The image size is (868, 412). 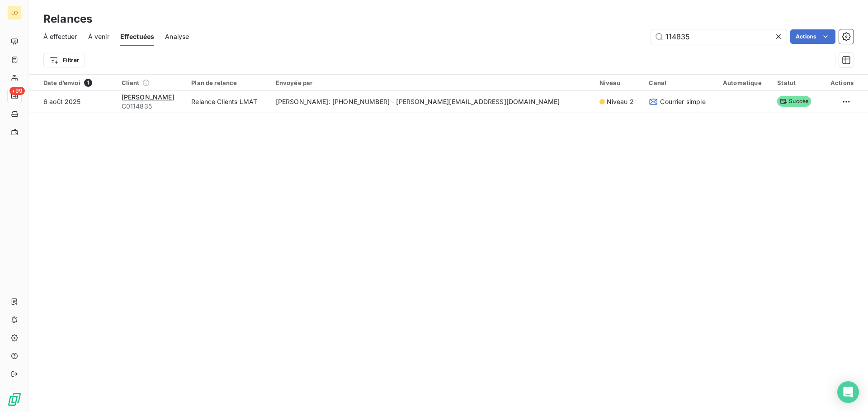 I want to click on span: 1, so click(x=88, y=83).